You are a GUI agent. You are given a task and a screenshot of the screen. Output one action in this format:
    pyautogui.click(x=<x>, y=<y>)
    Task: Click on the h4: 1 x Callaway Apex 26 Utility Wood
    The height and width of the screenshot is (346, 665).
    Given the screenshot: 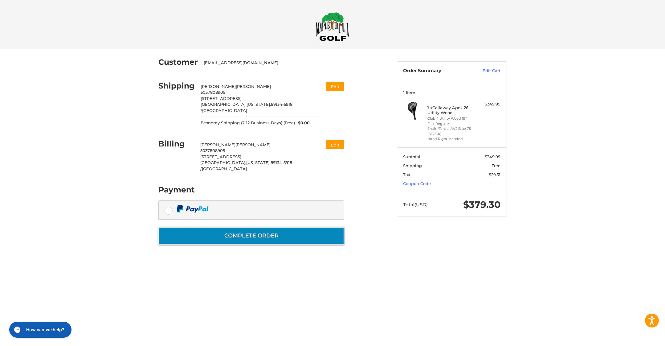 What is the action you would take?
    pyautogui.click(x=451, y=110)
    